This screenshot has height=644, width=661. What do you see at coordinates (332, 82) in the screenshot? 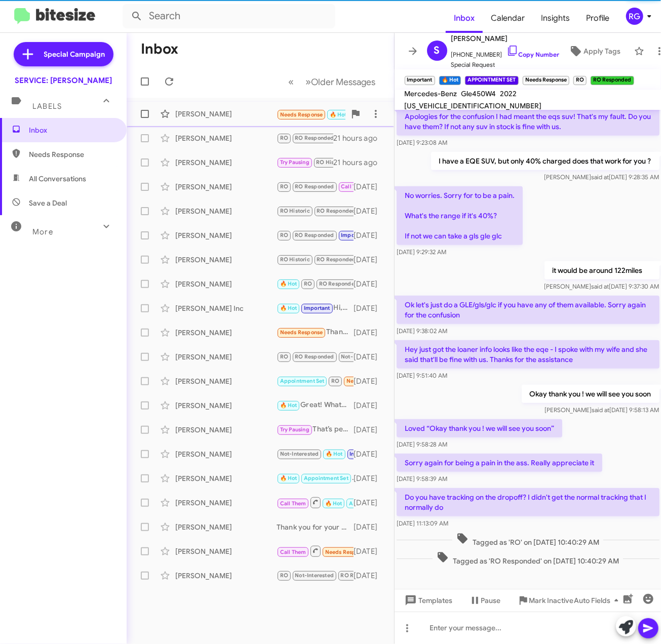
I see `nav: Page navigation example` at bounding box center [332, 82].